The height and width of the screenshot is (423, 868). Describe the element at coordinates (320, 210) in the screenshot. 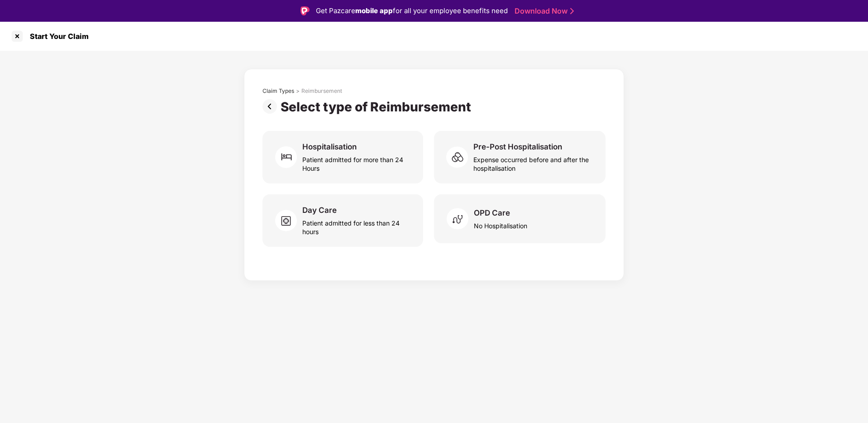

I see `div: Day Care` at that location.